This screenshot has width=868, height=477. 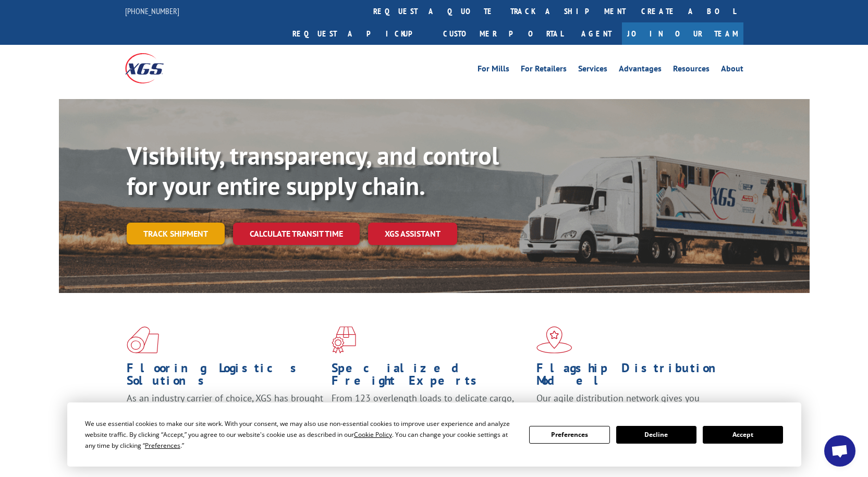 I want to click on b: Visibility, transparency, and control for your entire supply chain., so click(x=313, y=170).